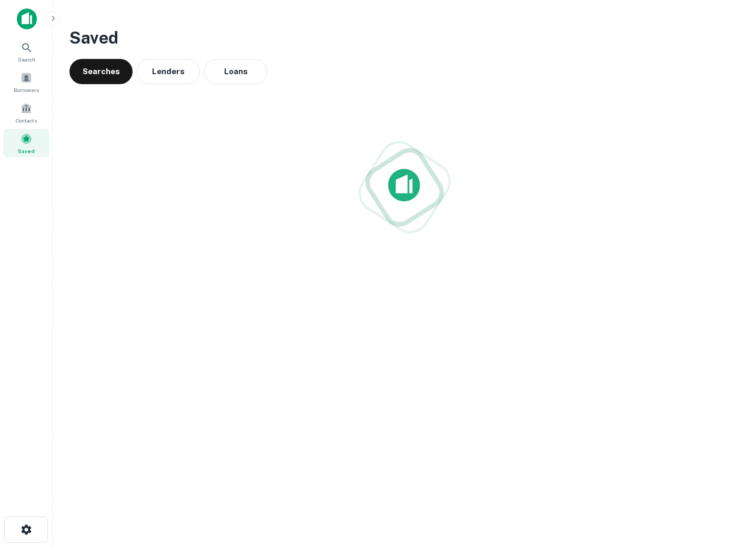 This screenshot has width=756, height=547. What do you see at coordinates (26, 59) in the screenshot?
I see `span: Search` at bounding box center [26, 59].